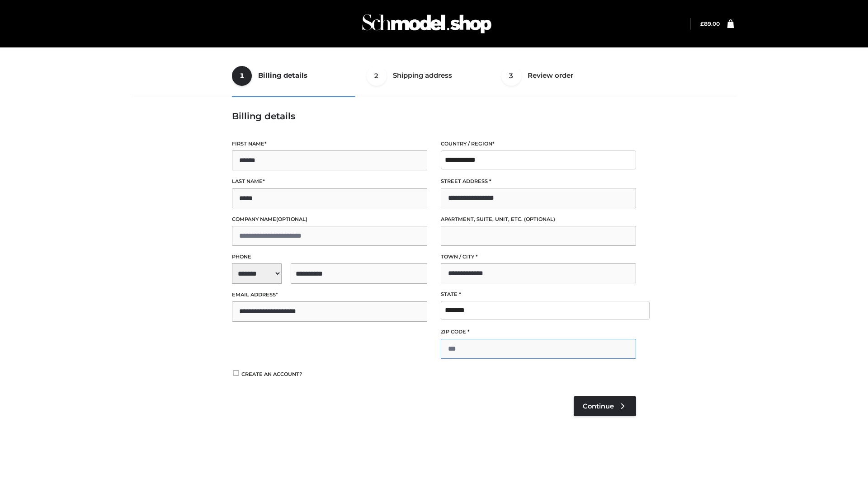 Image resolution: width=868 pixels, height=488 pixels. I want to click on label: Street address, so click(539, 181).